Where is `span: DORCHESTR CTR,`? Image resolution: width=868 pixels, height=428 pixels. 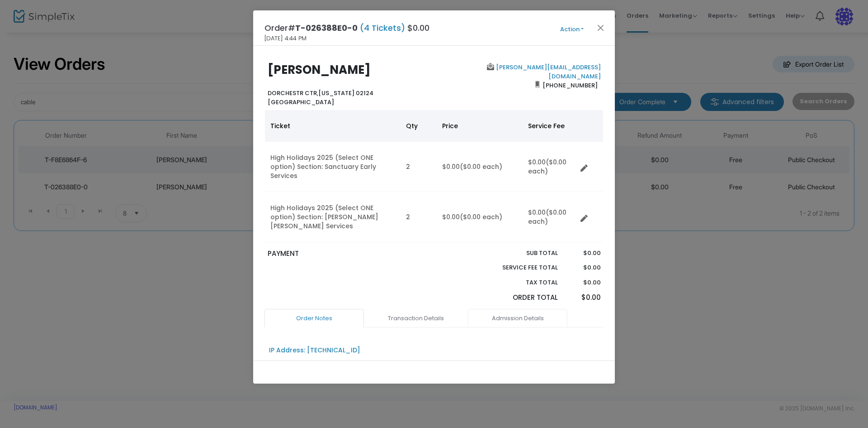 span: DORCHESTR CTR, is located at coordinates (293, 92).